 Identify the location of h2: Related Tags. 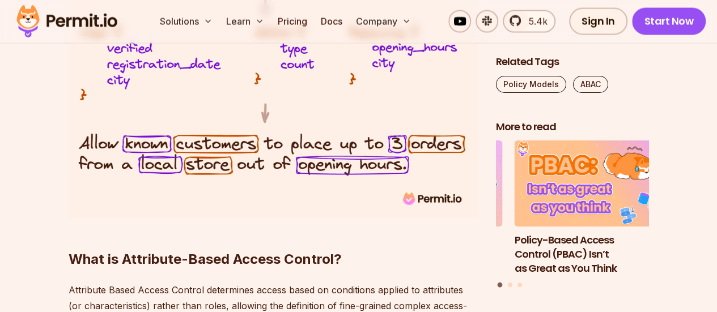
(573, 61).